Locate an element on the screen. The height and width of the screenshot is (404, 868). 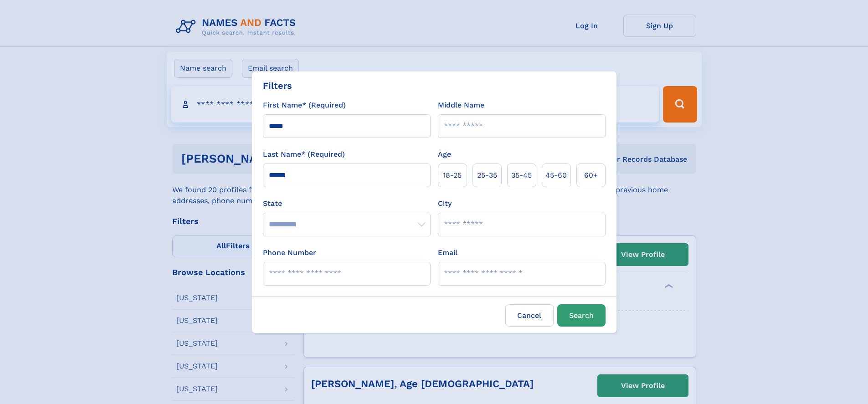
label: Email is located at coordinates (448, 253).